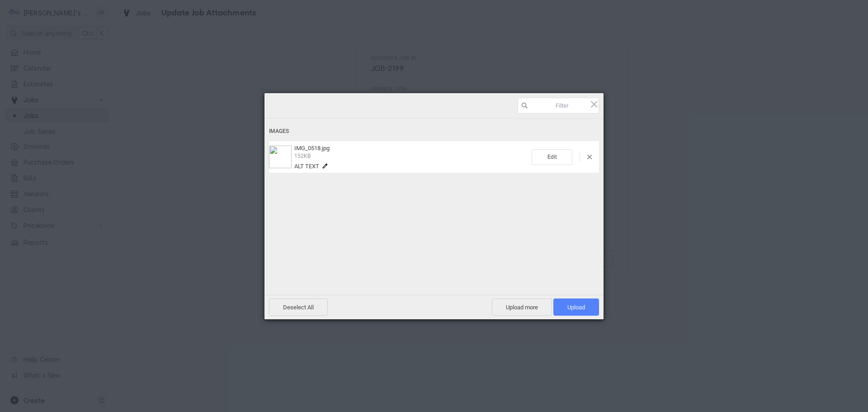 This screenshot has width=868, height=412. Describe the element at coordinates (302, 156) in the screenshot. I see `span: 152KB` at that location.